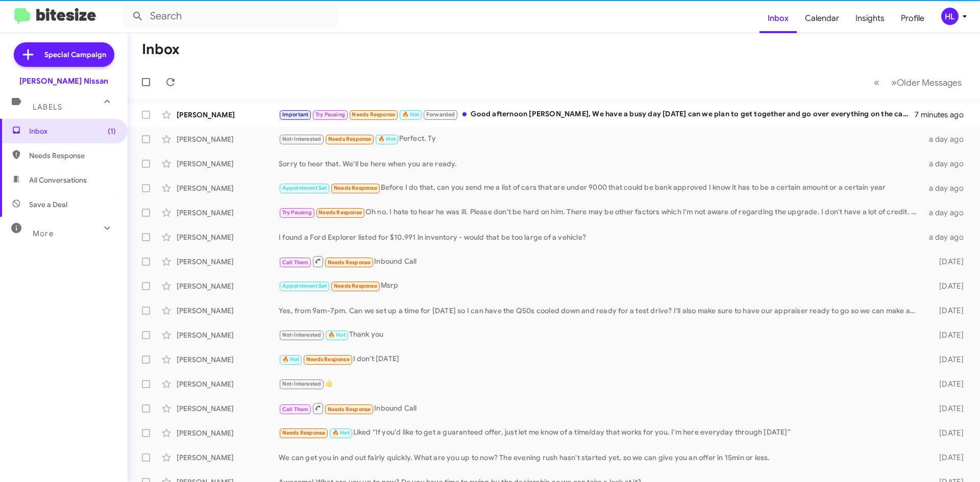 This screenshot has width=980, height=482. Describe the element at coordinates (295, 114) in the screenshot. I see `span: Important` at that location.